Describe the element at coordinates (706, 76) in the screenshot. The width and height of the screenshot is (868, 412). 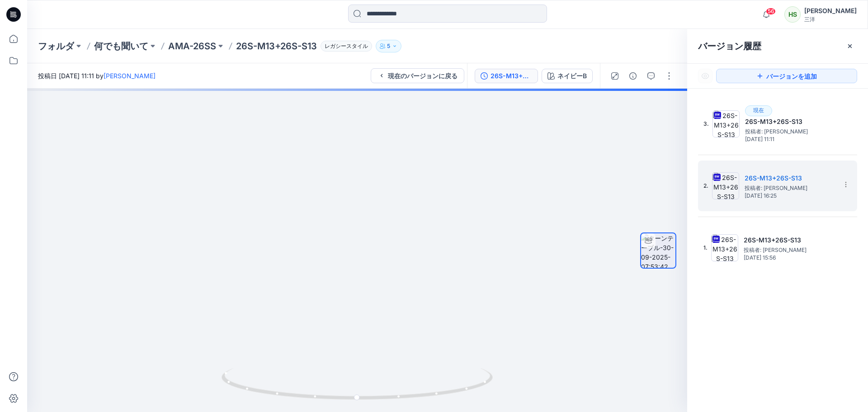
I see `button: 非表示のバージョンを表示` at that location.